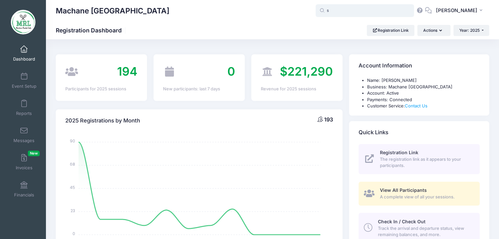 Image resolution: width=499 pixels, height=239 pixels. Describe the element at coordinates (24, 141) in the screenshot. I see `span: Messages` at that location.